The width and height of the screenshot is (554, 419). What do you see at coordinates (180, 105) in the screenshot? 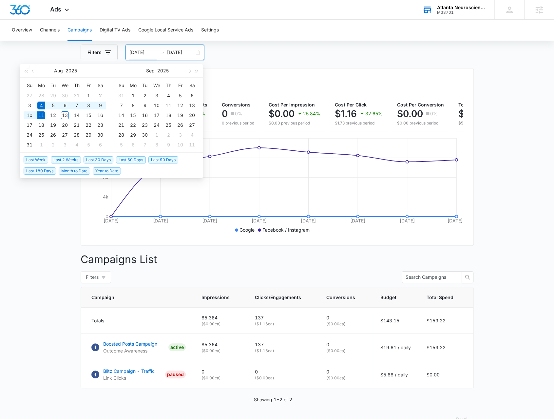
I see `td: 2025-09-12` at bounding box center [180, 105].